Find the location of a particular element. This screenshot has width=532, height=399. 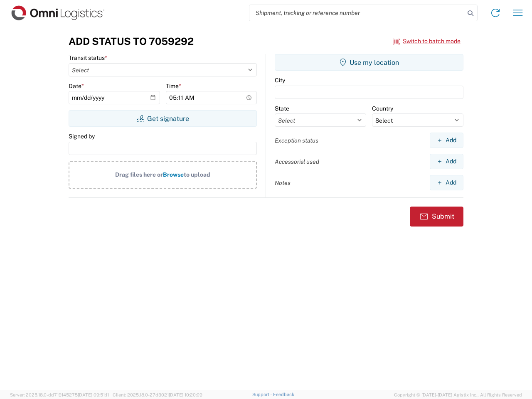

label: State is located at coordinates (281, 108).